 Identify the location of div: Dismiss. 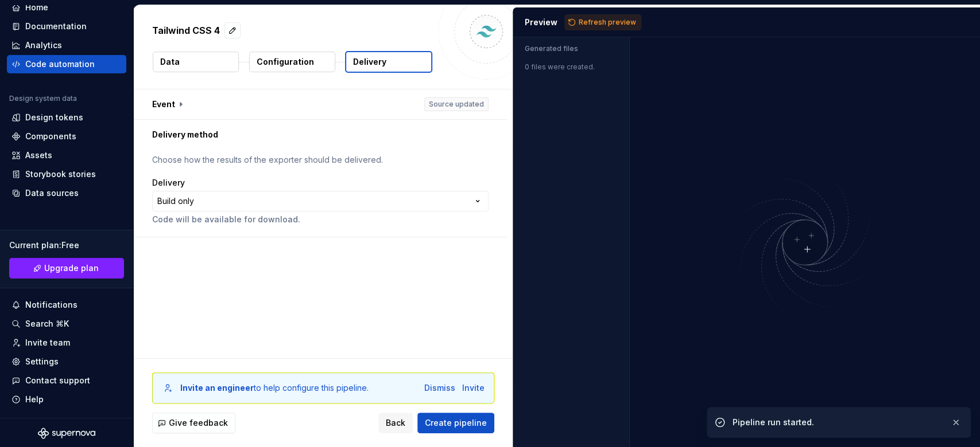
(440, 388).